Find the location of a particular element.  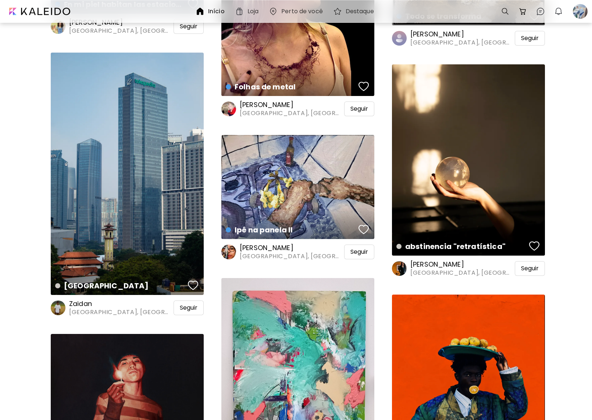

h4: Ipê na panela II is located at coordinates (291, 230).